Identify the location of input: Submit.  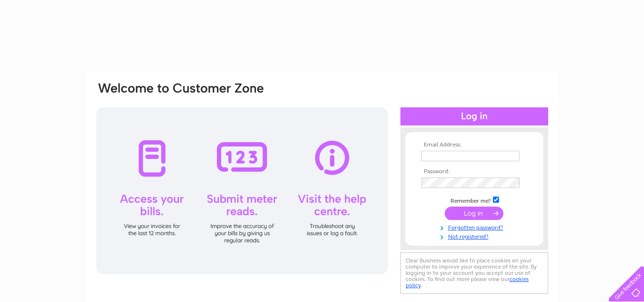
(474, 213).